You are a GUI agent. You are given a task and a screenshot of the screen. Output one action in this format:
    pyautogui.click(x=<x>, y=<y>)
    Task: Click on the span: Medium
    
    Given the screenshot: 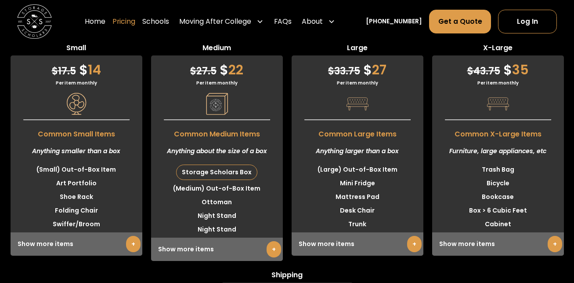 What is the action you would take?
    pyautogui.click(x=217, y=49)
    